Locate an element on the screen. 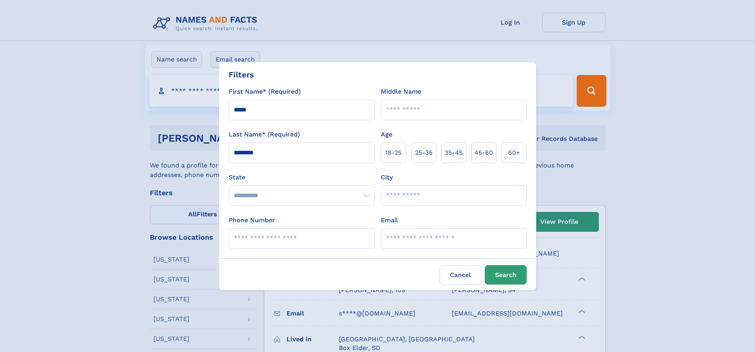 The height and width of the screenshot is (352, 755). div: Filters is located at coordinates (241, 75).